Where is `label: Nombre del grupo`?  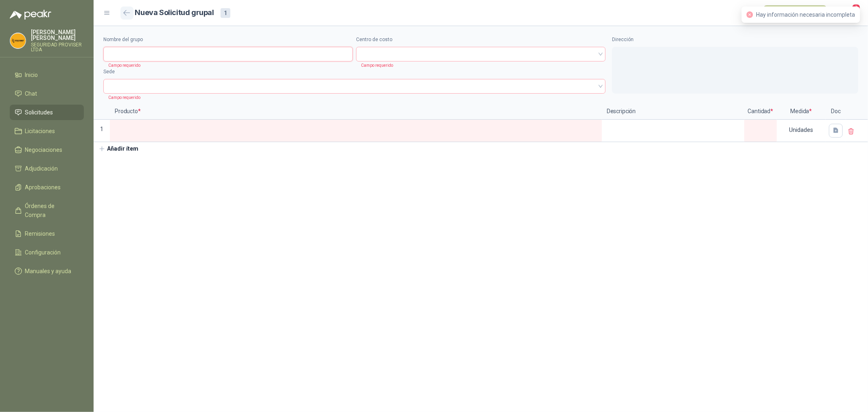 label: Nombre del grupo is located at coordinates (228, 40).